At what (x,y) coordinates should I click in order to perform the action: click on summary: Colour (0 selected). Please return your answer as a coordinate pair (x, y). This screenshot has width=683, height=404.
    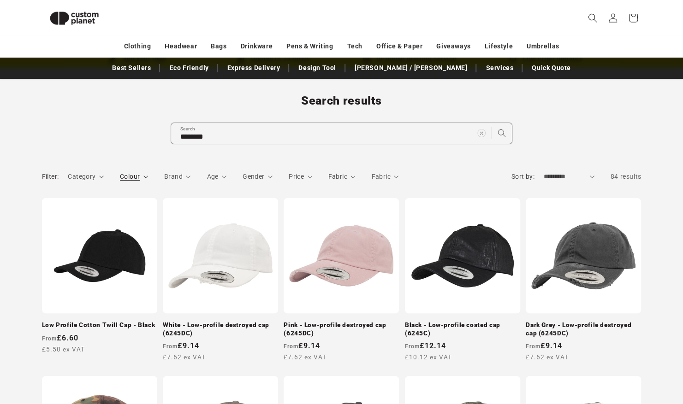
    Looking at the image, I should click on (134, 177).